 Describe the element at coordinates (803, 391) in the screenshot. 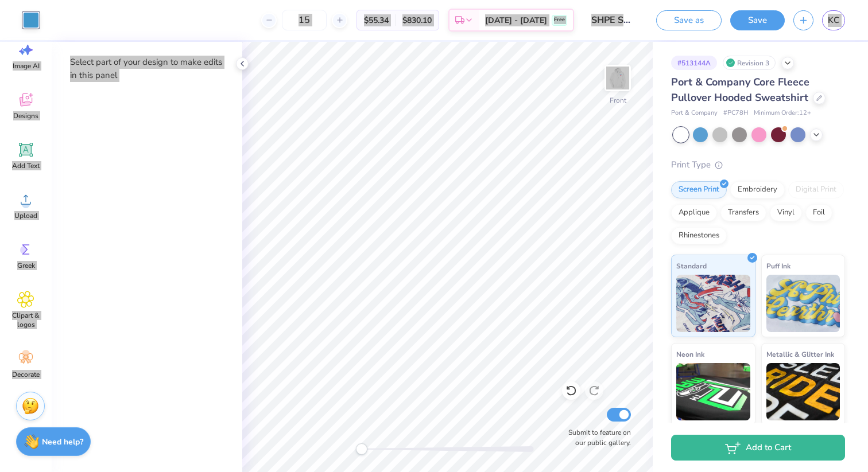

I see `img: Metallic & Glitter Ink` at that location.